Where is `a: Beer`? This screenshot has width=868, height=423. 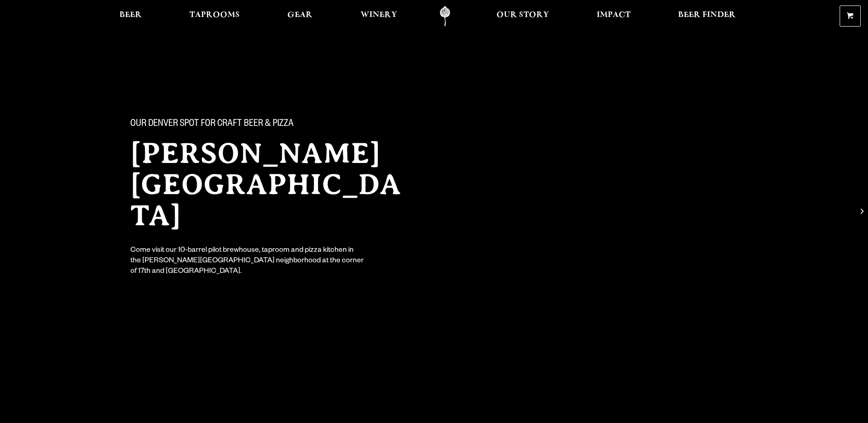 a: Beer is located at coordinates (131, 16).